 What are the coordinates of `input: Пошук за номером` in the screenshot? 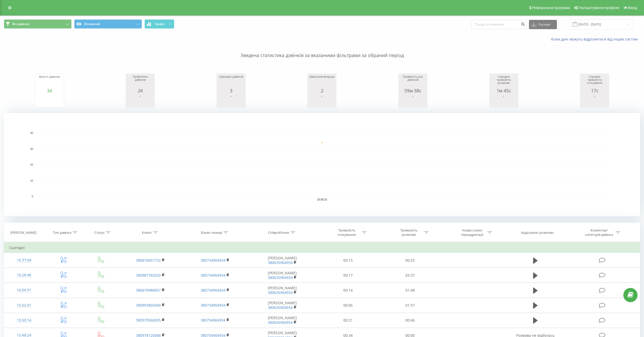 It's located at (499, 25).